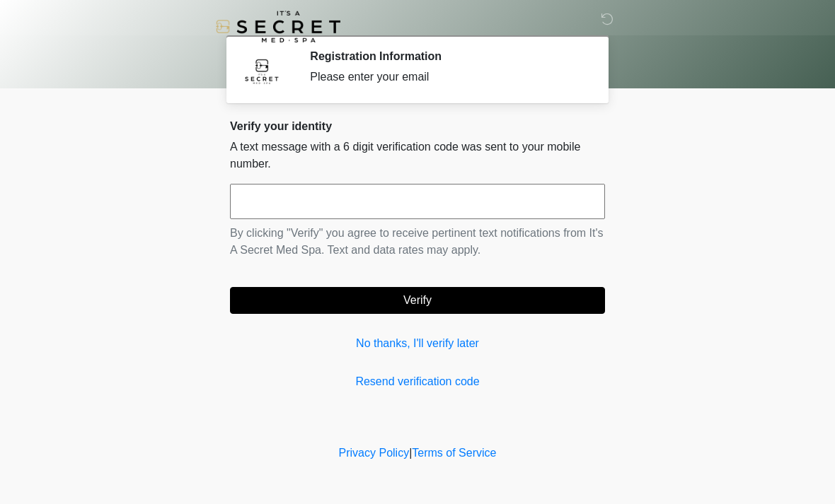 The image size is (835, 504). What do you see at coordinates (453, 452) in the screenshot?
I see `a: Terms of Service` at bounding box center [453, 452].